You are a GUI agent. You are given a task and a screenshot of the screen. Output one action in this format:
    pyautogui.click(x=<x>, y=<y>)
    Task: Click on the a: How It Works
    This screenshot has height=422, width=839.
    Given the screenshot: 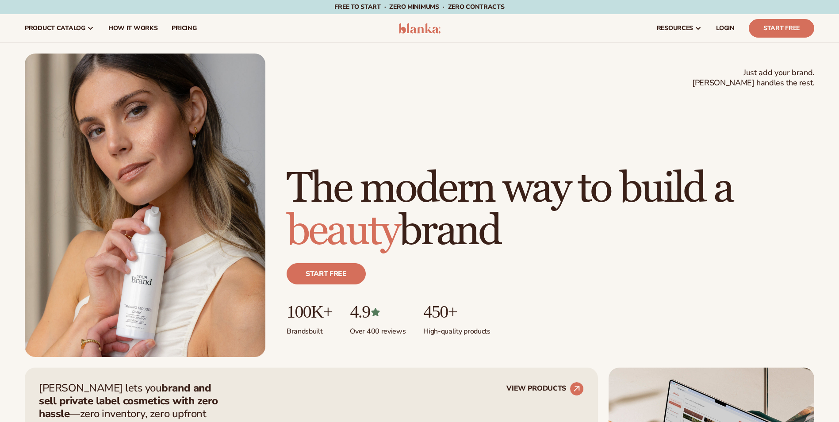 What is the action you would take?
    pyautogui.click(x=133, y=28)
    